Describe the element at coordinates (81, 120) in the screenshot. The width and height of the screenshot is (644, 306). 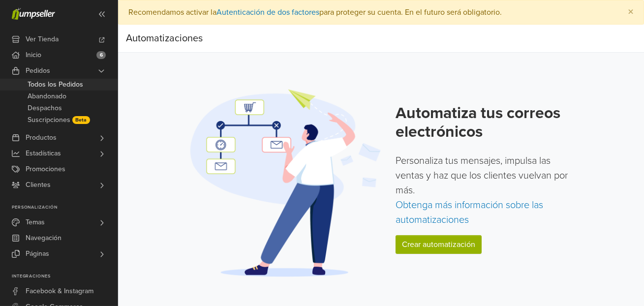
I see `span: Beta` at that location.